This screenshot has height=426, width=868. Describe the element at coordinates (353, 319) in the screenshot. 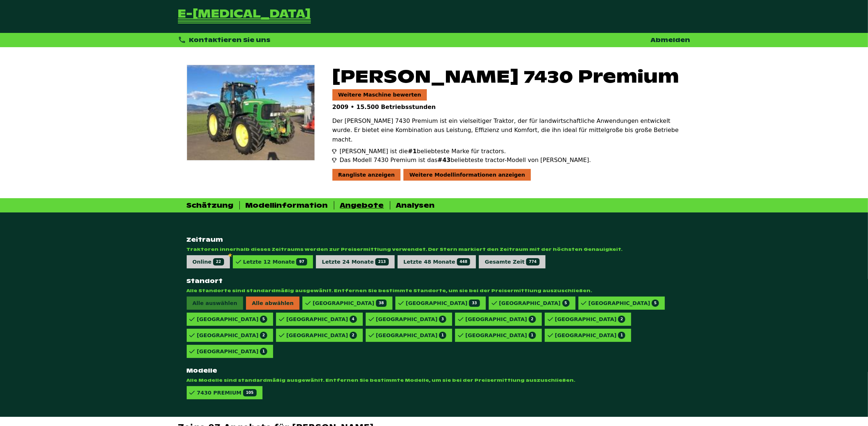

I see `span: 4` at that location.